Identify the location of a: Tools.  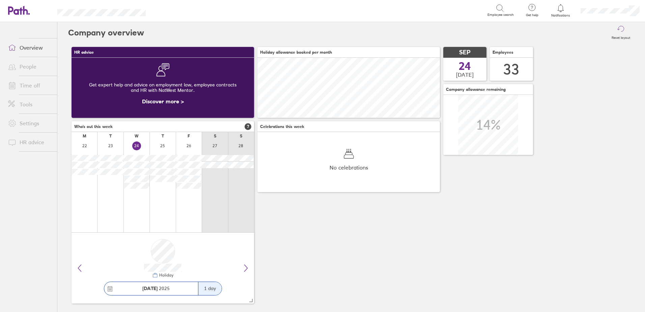
(30, 104).